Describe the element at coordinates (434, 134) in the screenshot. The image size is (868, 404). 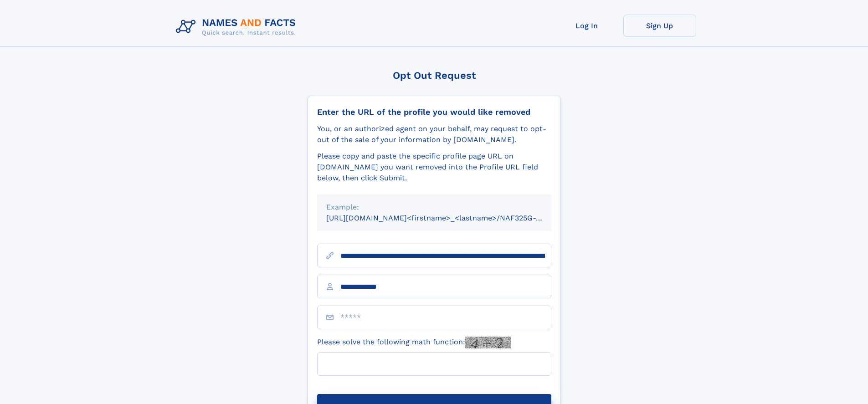
I see `div: You, or an authorized agent on your behalf, may request to opt-out of the sale of your informatio...` at that location.